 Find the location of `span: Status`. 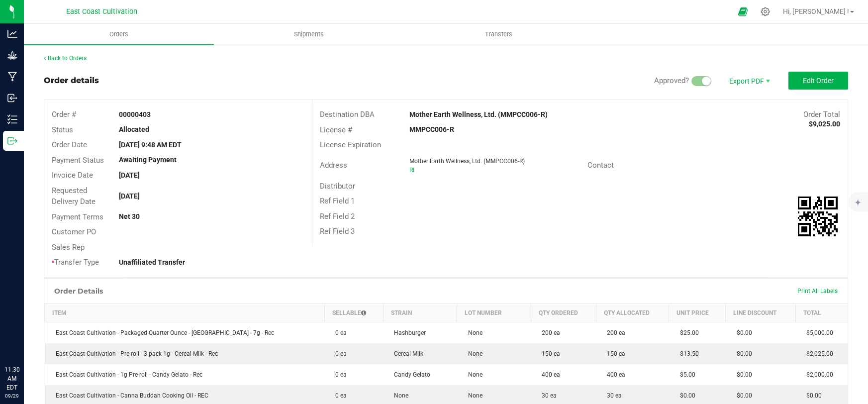

span: Status is located at coordinates (62, 130).